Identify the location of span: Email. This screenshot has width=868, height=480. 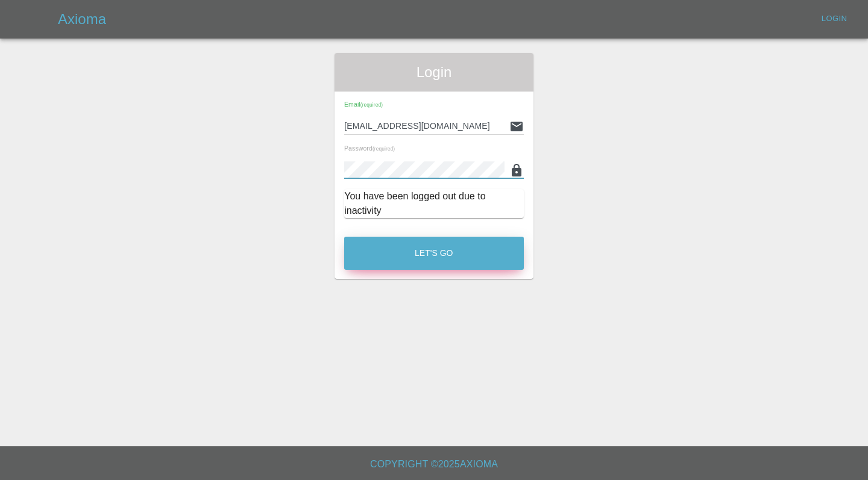
(364, 104).